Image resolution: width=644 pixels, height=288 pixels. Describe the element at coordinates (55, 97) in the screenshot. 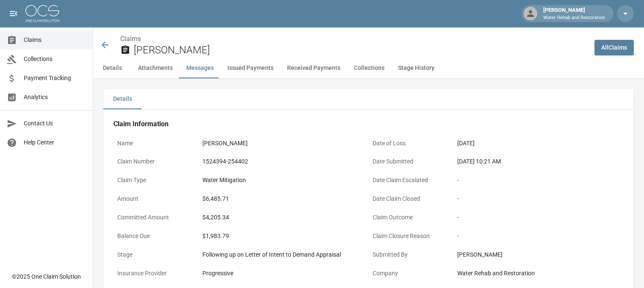

I see `span: Analytics` at that location.